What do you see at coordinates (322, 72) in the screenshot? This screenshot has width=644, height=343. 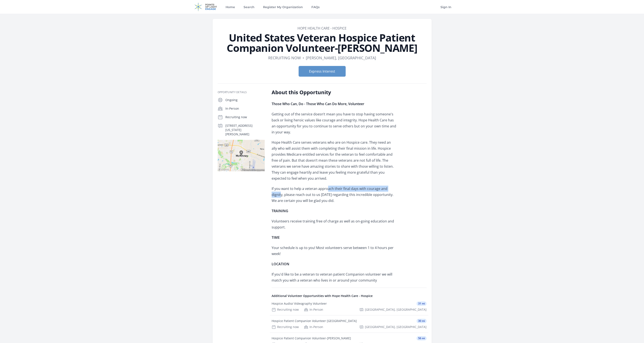 I see `button: Express Interest` at bounding box center [322, 72].